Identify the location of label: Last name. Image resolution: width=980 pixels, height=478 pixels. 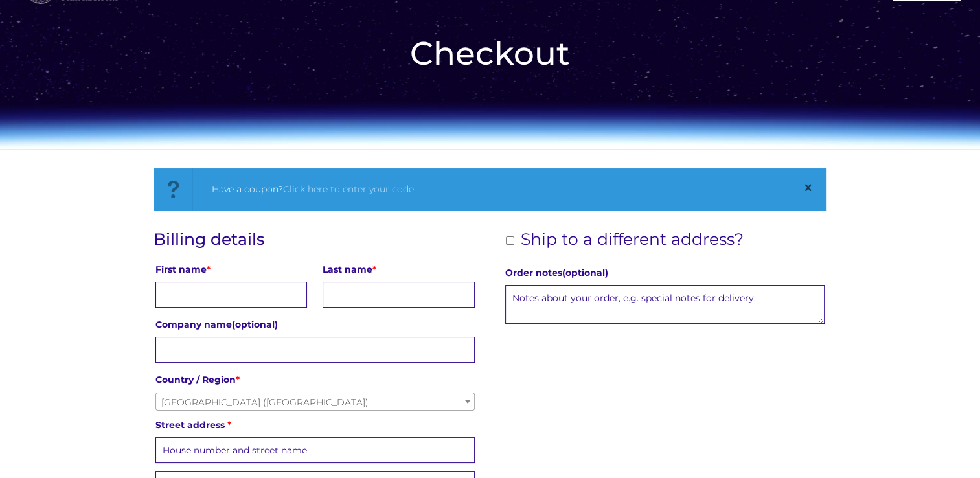
(398, 270).